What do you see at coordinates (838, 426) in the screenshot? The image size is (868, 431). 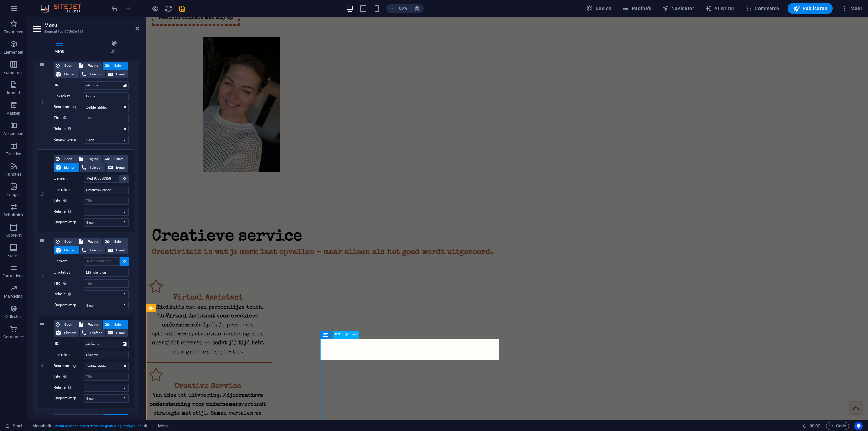 I see `span: Code` at bounding box center [838, 426].